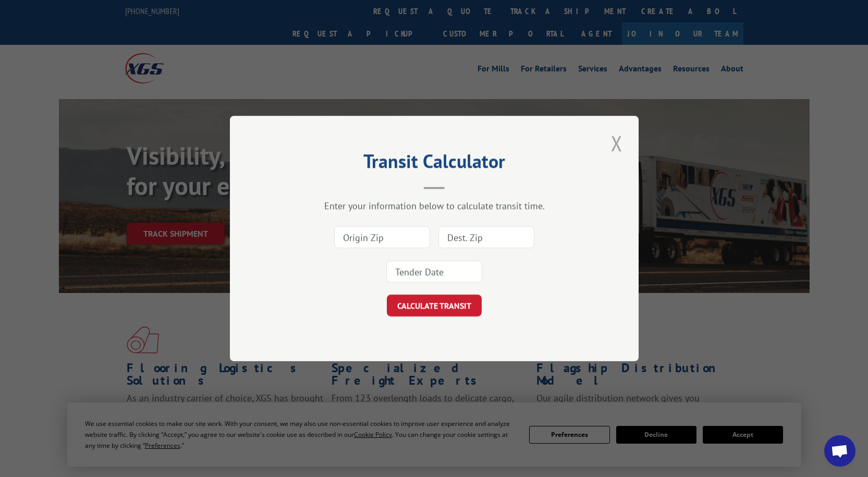 This screenshot has width=868, height=477. I want to click on button: Close modal, so click(617, 143).